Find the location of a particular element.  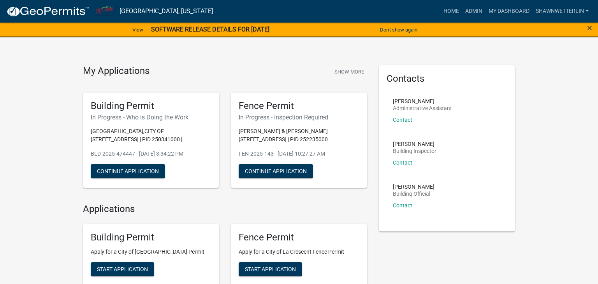

h6: In Progress - Inspection Required is located at coordinates (299, 117).